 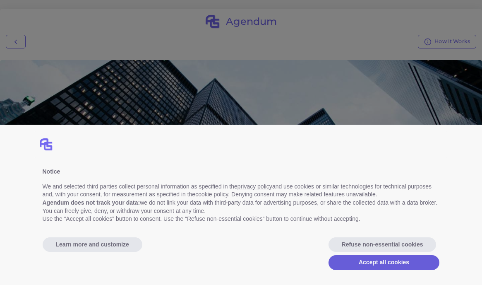 I want to click on p: Use the “Accept all cookies” button to consent. Use the “Refuse non-essential cookies” button to ..., so click(x=241, y=219).